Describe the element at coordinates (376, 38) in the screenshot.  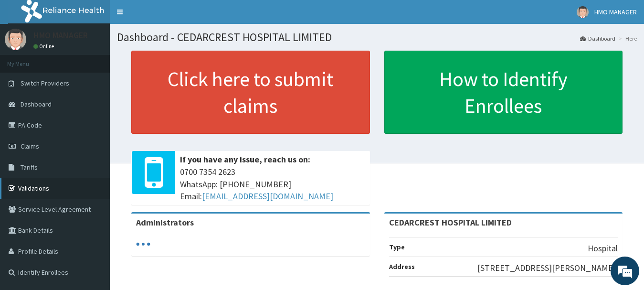
I see `h1: Dashboard - CEDARCREST HOSPITAL LIMITED` at that location.